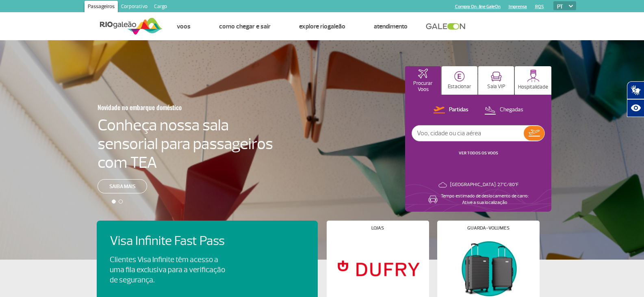  What do you see at coordinates (459, 110) in the screenshot?
I see `p: Partidas` at bounding box center [459, 110].